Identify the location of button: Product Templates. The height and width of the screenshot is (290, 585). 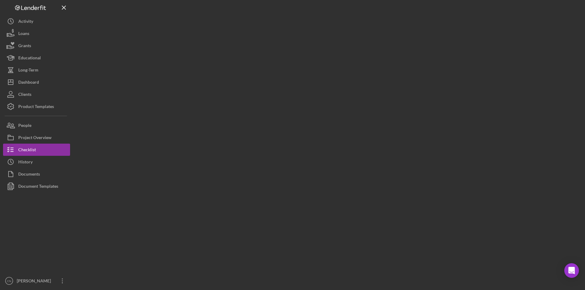
(37, 107).